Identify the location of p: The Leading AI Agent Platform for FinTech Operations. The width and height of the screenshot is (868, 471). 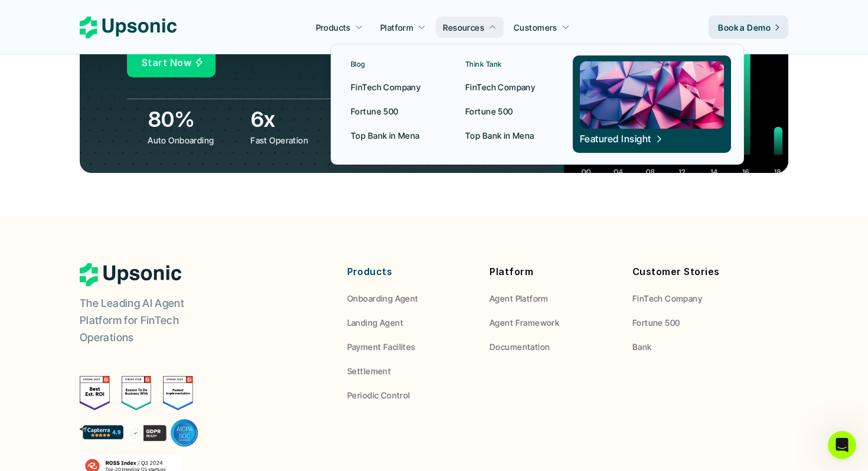
(153, 321).